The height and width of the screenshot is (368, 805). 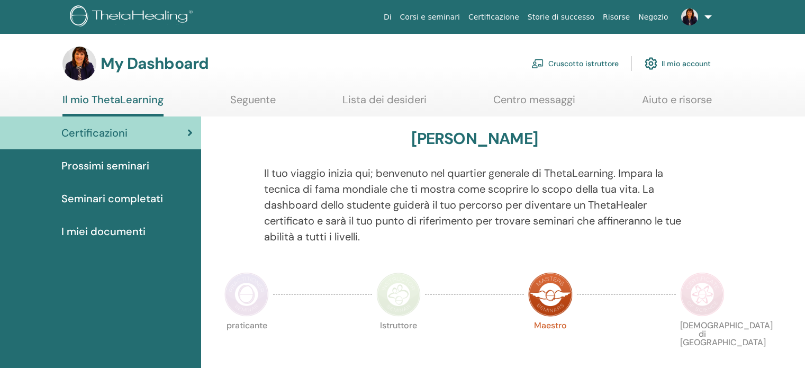 I want to click on span: Certificazioni, so click(x=94, y=133).